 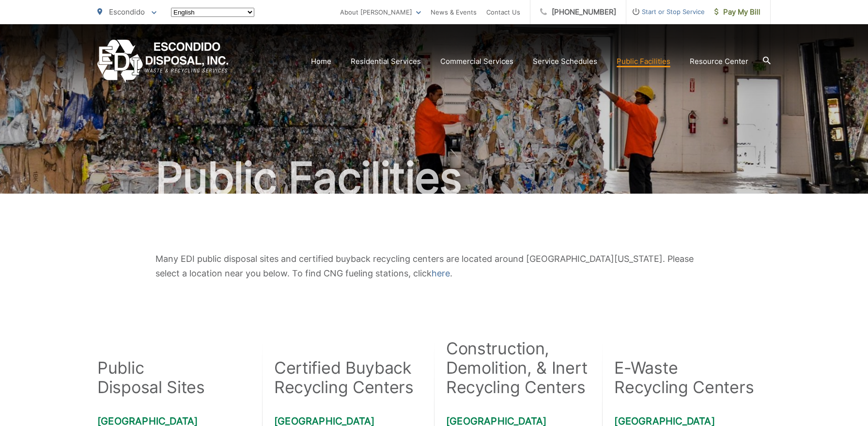 What do you see at coordinates (453, 12) in the screenshot?
I see `a: News & Events` at bounding box center [453, 12].